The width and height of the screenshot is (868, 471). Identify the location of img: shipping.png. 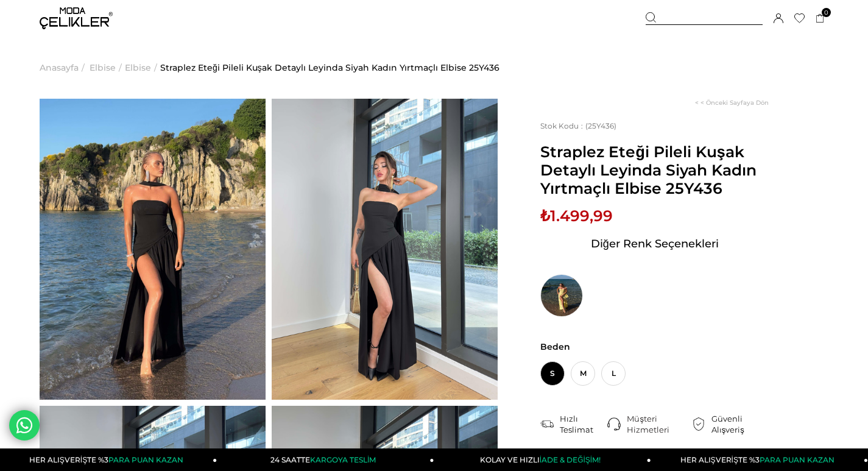
(547, 424).